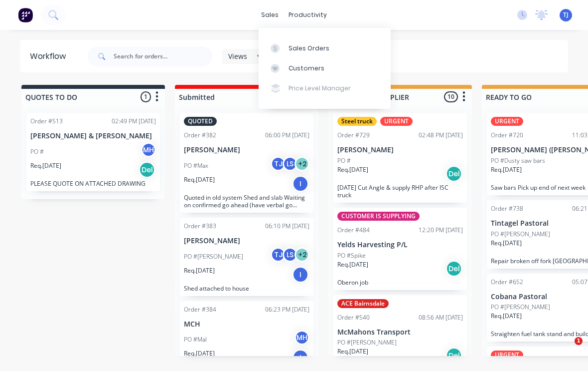 This screenshot has width=588, height=371. What do you see at coordinates (307, 68) in the screenshot?
I see `div: Customers` at bounding box center [307, 68].